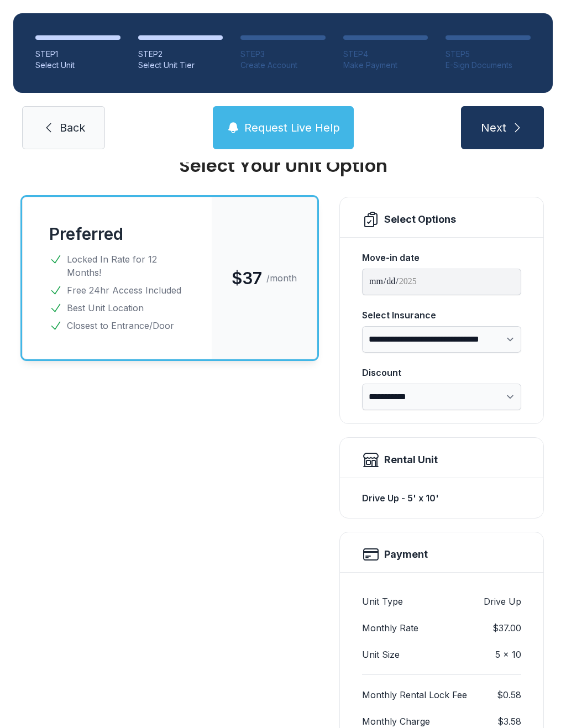 The image size is (566, 728). Describe the element at coordinates (281, 278) in the screenshot. I see `span: /month` at that location.